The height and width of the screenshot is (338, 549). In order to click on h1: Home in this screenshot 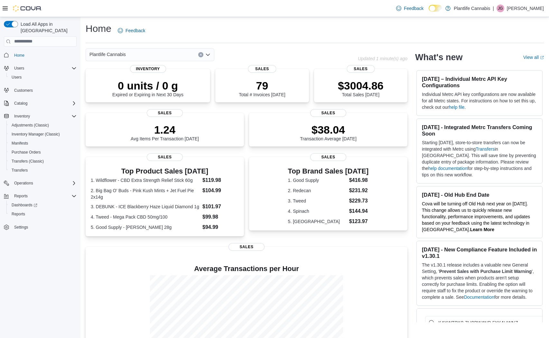, I will do `click(98, 29)`.